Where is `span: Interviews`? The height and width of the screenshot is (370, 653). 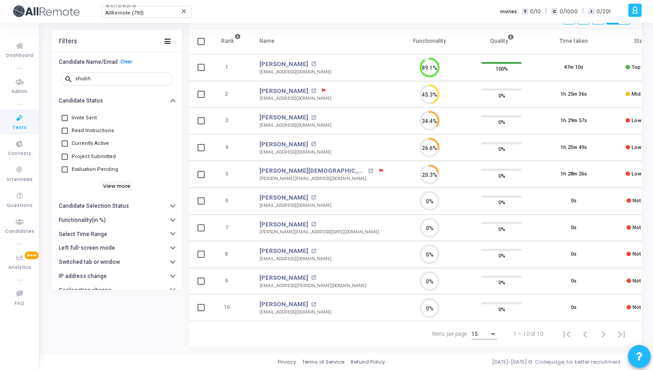 span: Interviews is located at coordinates (20, 180).